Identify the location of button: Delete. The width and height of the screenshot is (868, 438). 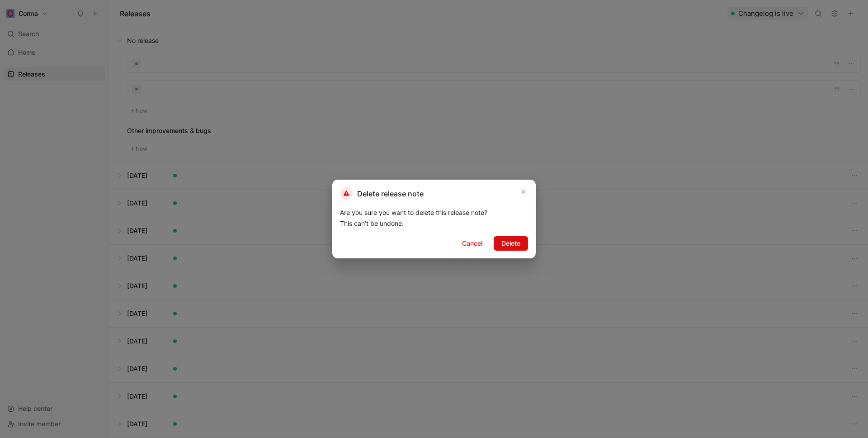
(511, 244).